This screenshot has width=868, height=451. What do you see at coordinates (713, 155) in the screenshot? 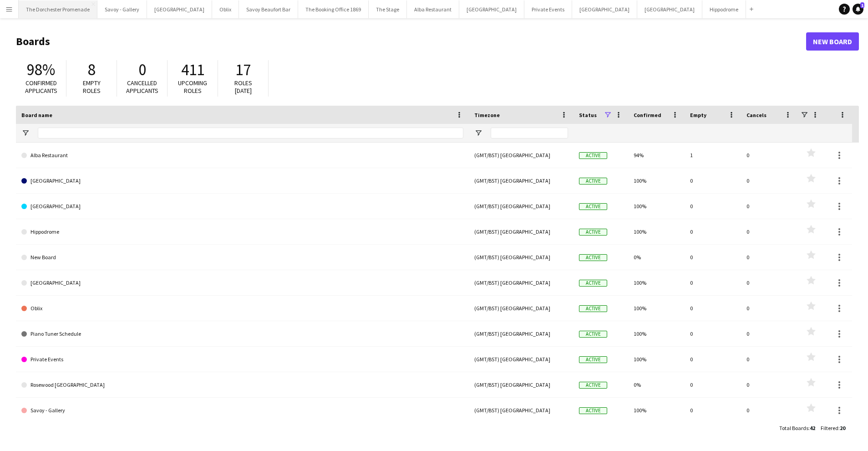
I see `div: 1` at bounding box center [713, 155].